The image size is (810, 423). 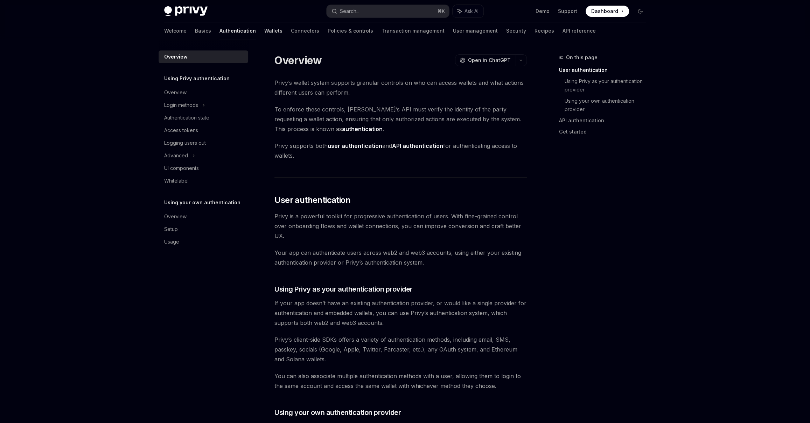 I want to click on span: Dashboard, so click(x=605, y=11).